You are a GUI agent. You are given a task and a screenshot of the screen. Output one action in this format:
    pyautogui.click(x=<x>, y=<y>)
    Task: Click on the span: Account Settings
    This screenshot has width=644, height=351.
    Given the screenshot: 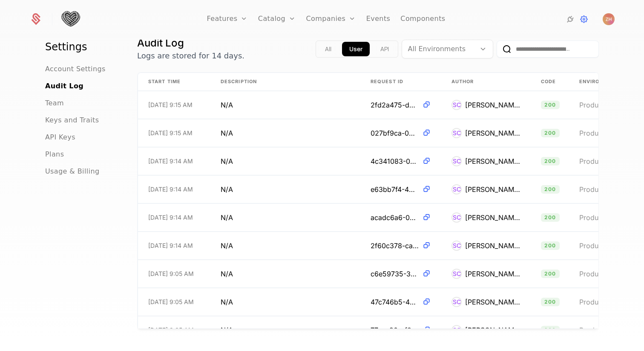 What is the action you would take?
    pyautogui.click(x=76, y=69)
    